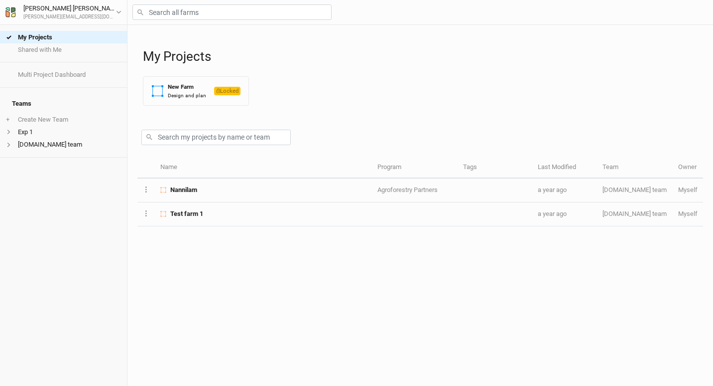 The height and width of the screenshot is (386, 713). What do you see at coordinates (552, 213) in the screenshot?
I see `span: Sep 5, 2024 3:44 PM` at bounding box center [552, 213].